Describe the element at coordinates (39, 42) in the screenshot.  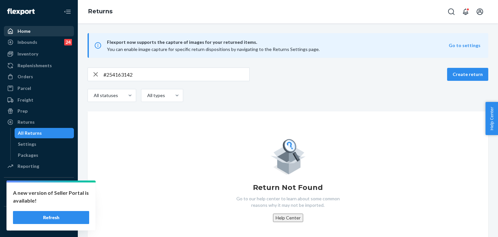
I see `a: Inbounds24` at that location.